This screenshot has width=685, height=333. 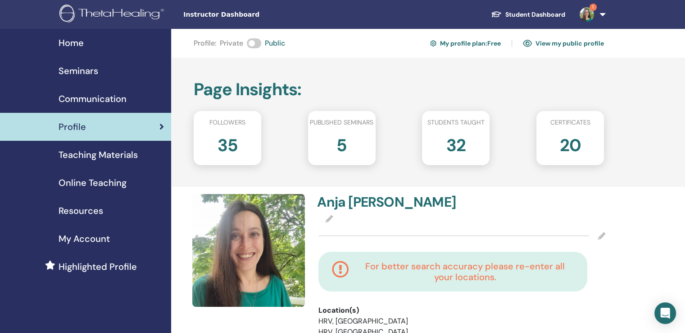 I want to click on span: Teaching Materials, so click(x=98, y=155).